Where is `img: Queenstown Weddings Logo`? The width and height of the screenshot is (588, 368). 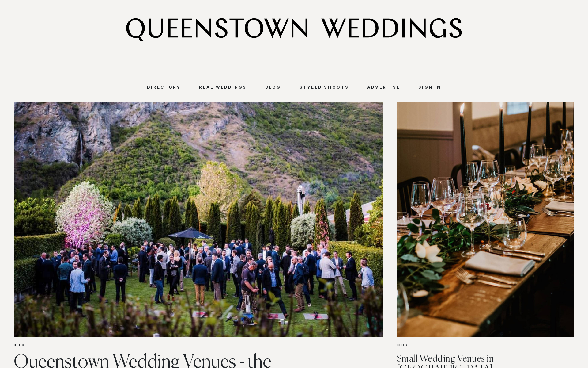
img: Queenstown Weddings Logo is located at coordinates (294, 29).